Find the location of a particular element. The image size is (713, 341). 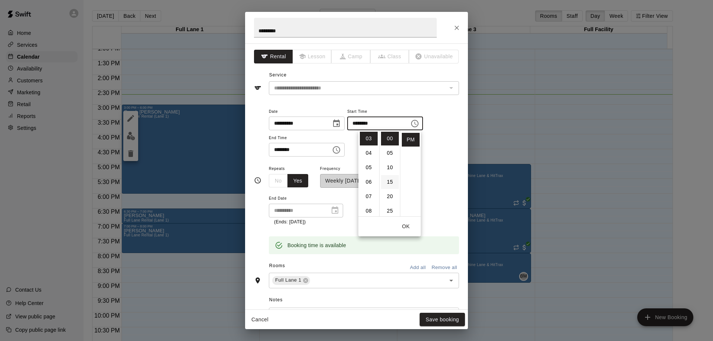

li: 5 minutes is located at coordinates (390, 153).